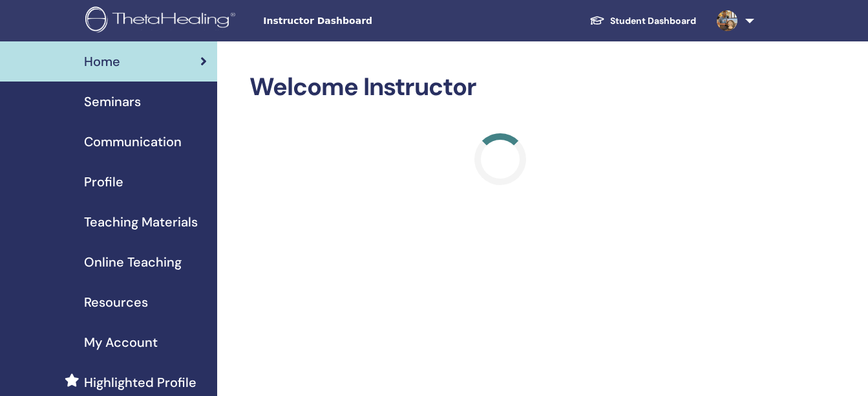 This screenshot has width=868, height=396. What do you see at coordinates (132, 142) in the screenshot?
I see `span: Communication` at bounding box center [132, 142].